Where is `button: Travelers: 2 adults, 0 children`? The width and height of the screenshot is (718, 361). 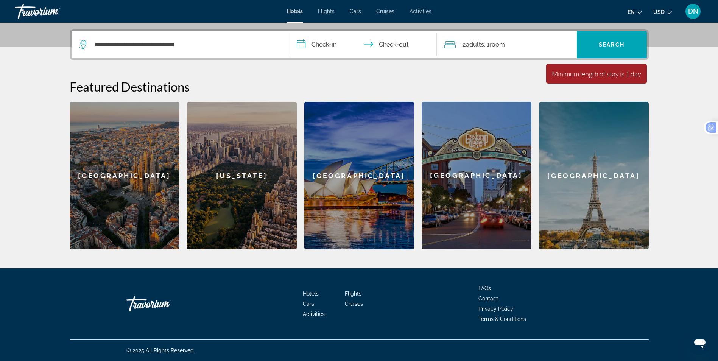 button: Travelers: 2 adults, 0 children is located at coordinates (507, 45).